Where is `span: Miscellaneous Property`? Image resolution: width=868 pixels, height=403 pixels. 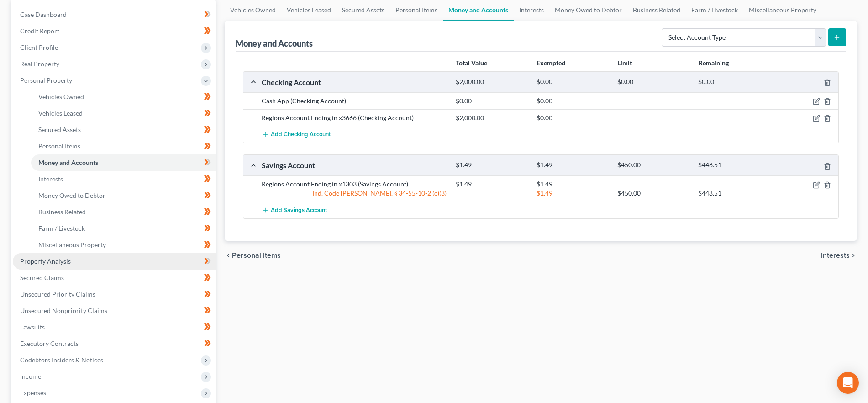 span: Miscellaneous Property is located at coordinates (72, 244).